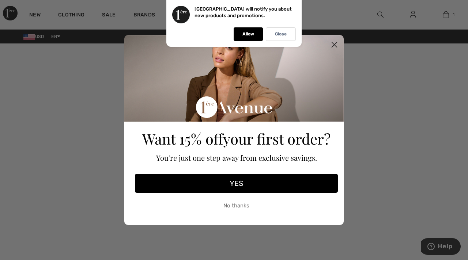 The width and height of the screenshot is (468, 260). I want to click on button: Close dialog, so click(334, 45).